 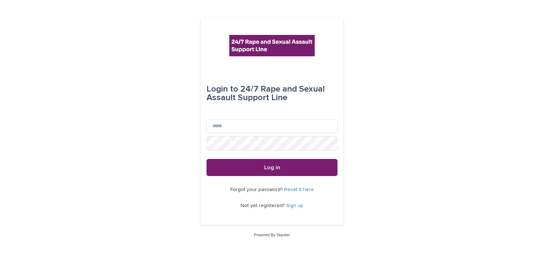 I want to click on span: Log in, so click(x=272, y=167).